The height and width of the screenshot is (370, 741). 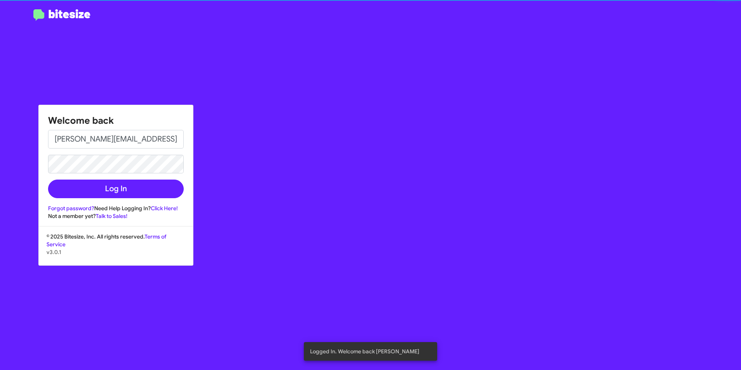 I want to click on button: Log In, so click(x=116, y=189).